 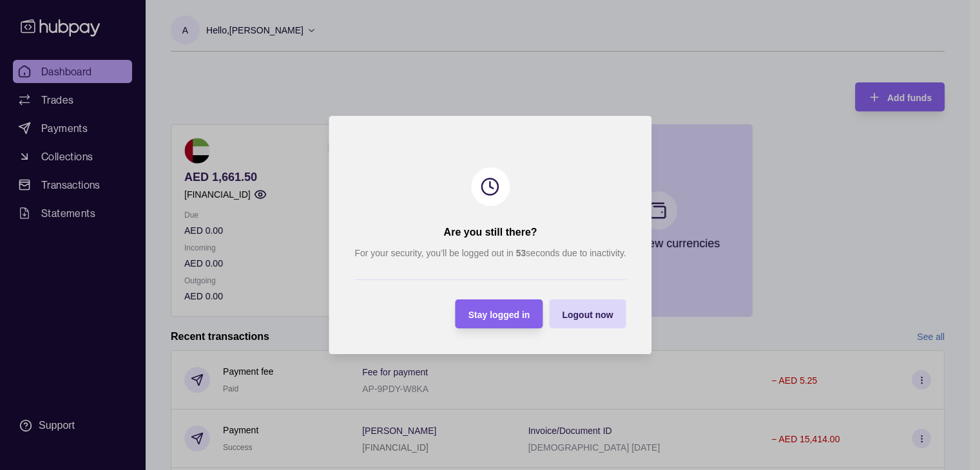 What do you see at coordinates (498, 314) in the screenshot?
I see `button: Stay logged in` at bounding box center [498, 314].